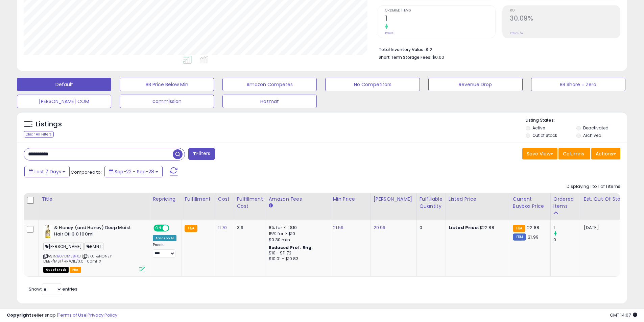  Describe the element at coordinates (134, 172) in the screenshot. I see `span: Sep-22 - Sep-28` at that location.